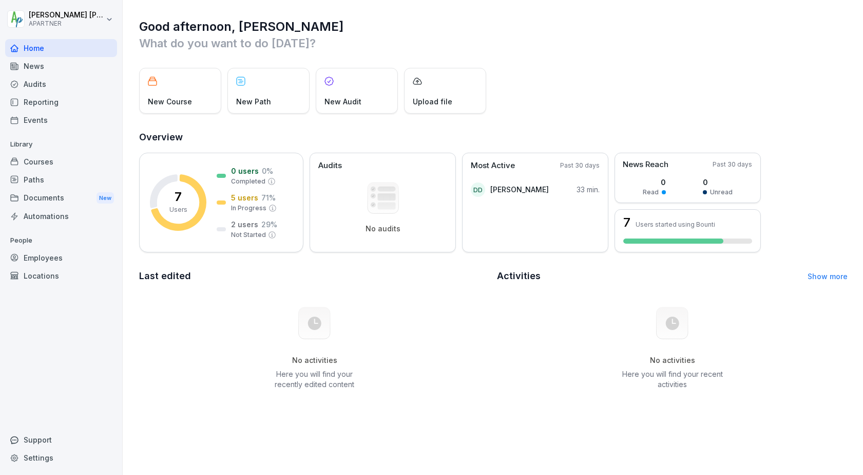 This screenshot has height=475, width=863. Describe the element at coordinates (61, 179) in the screenshot. I see `a: Paths` at that location.